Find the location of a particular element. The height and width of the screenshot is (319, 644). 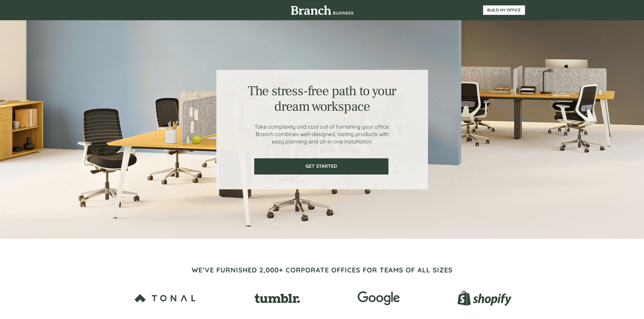

span: Take complexity and cost out of furnishing your office. Branch combines well-designed, lasting pr... is located at coordinates (322, 134).